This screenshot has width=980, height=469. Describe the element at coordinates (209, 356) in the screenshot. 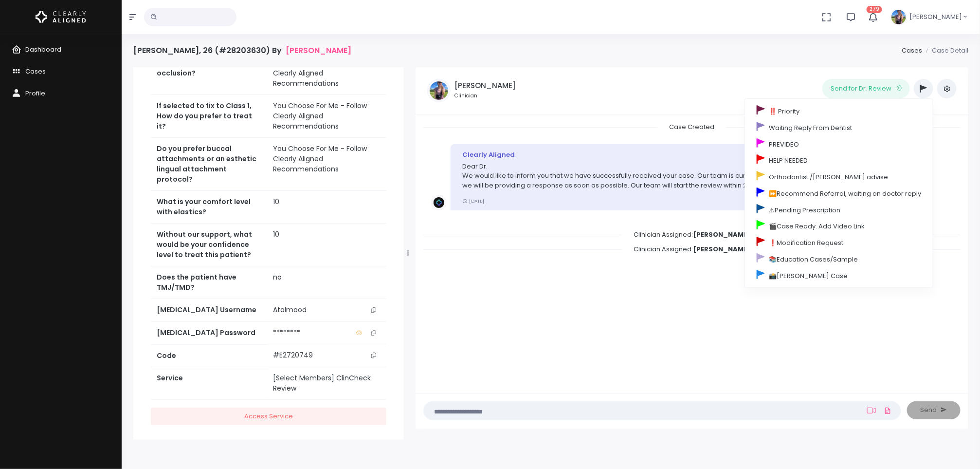

I see `th: Code` at that location.